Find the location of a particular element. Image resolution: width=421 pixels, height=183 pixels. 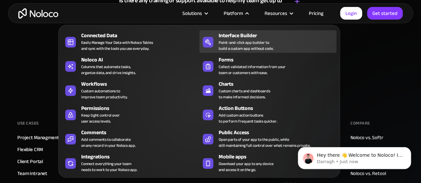

p: Hey there 👋 Welcome to Noloco! If you have any questions, just reply to this message. [GEOGRAPHIC... is located at coordinates (72, 22).